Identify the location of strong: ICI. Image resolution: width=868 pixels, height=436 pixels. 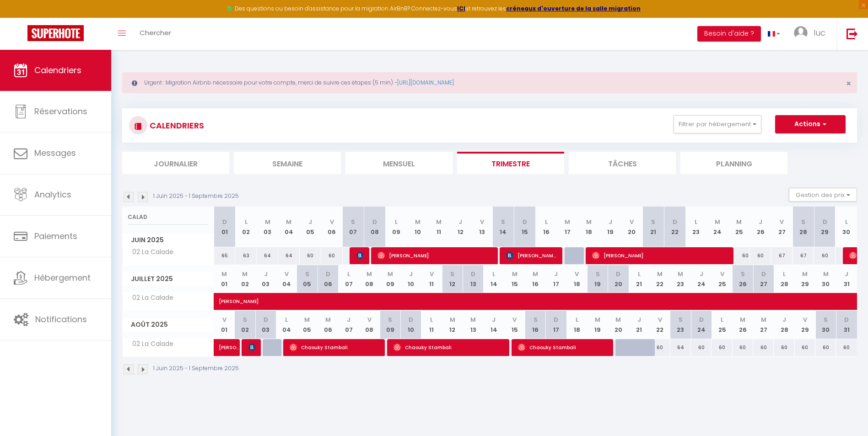
(461, 8).